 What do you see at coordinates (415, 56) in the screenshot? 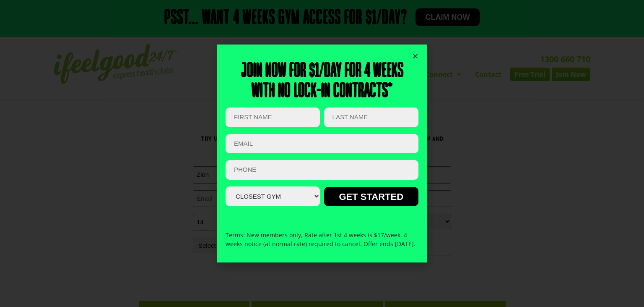
I see `a: Close` at bounding box center [415, 56].